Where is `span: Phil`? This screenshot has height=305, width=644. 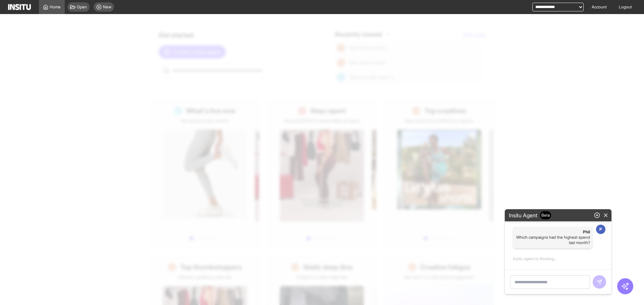
span: Phil is located at coordinates (553, 232).